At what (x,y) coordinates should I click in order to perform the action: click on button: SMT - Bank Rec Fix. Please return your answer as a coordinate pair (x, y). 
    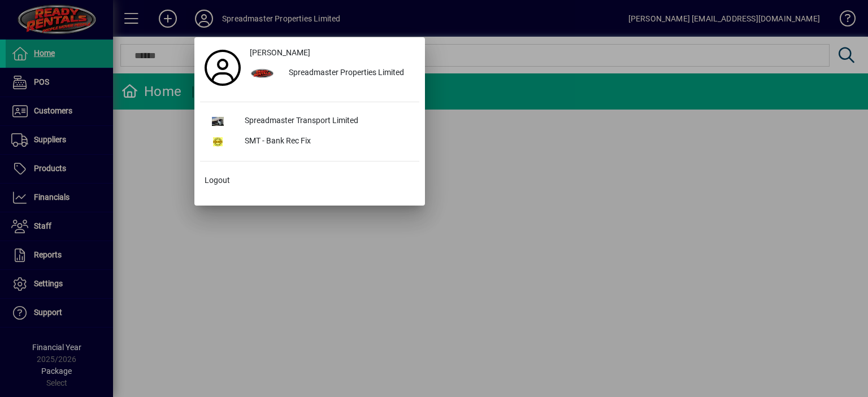
    Looking at the image, I should click on (310, 142).